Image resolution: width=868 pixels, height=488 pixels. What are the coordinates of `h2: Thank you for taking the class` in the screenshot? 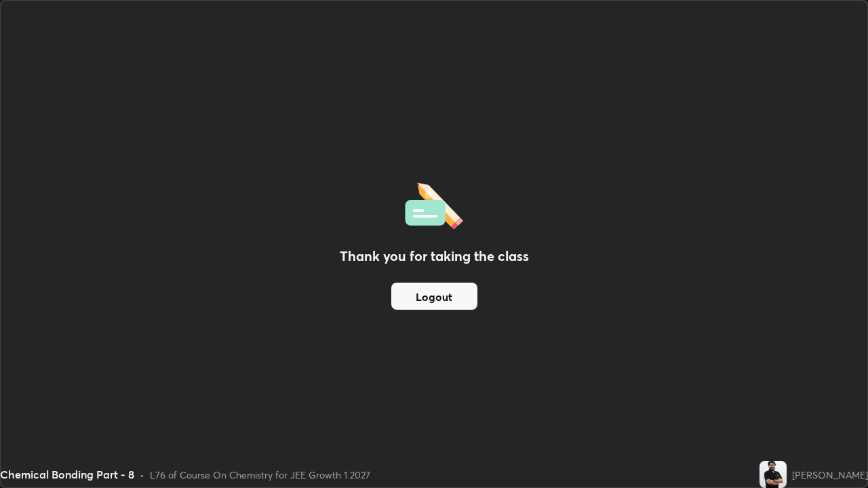 It's located at (434, 256).